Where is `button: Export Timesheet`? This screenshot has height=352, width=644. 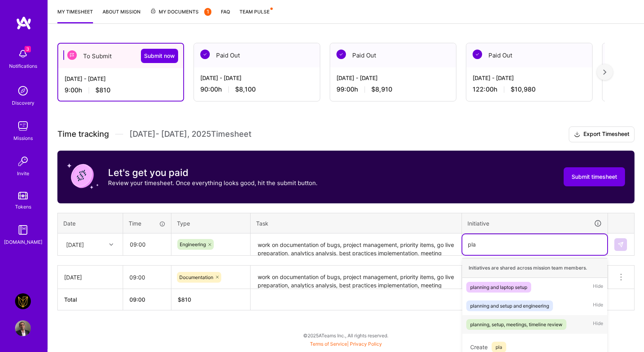
button: Export Timesheet is located at coordinates (601, 134).